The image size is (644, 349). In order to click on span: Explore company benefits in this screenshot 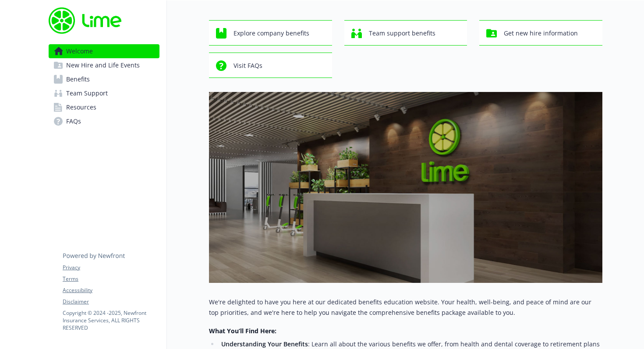, I will do `click(271, 33)`.